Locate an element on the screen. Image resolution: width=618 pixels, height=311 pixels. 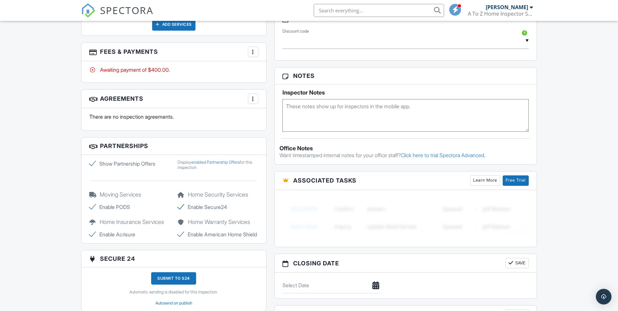
label: Enable PODS is located at coordinates (130, 207).